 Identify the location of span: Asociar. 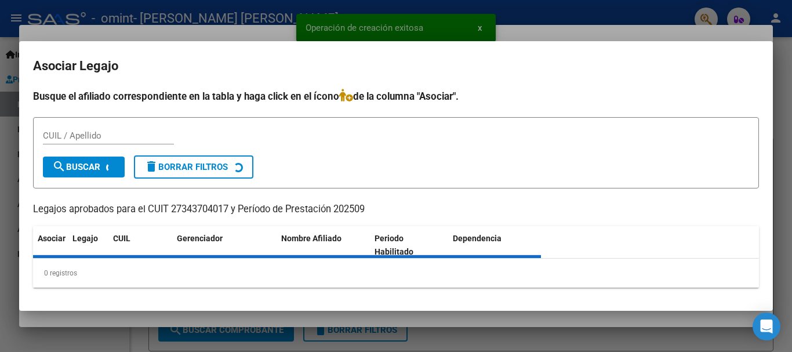
(52, 238).